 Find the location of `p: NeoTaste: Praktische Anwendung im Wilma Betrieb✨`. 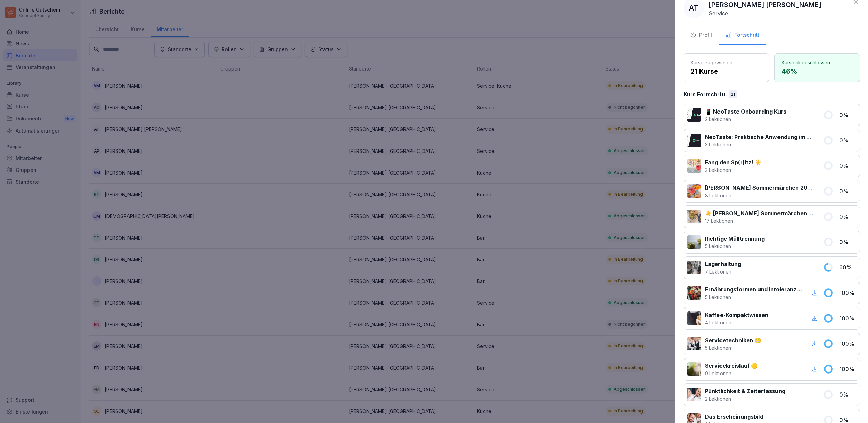

p: NeoTaste: Praktische Anwendung im Wilma Betrieb✨ is located at coordinates (760, 137).